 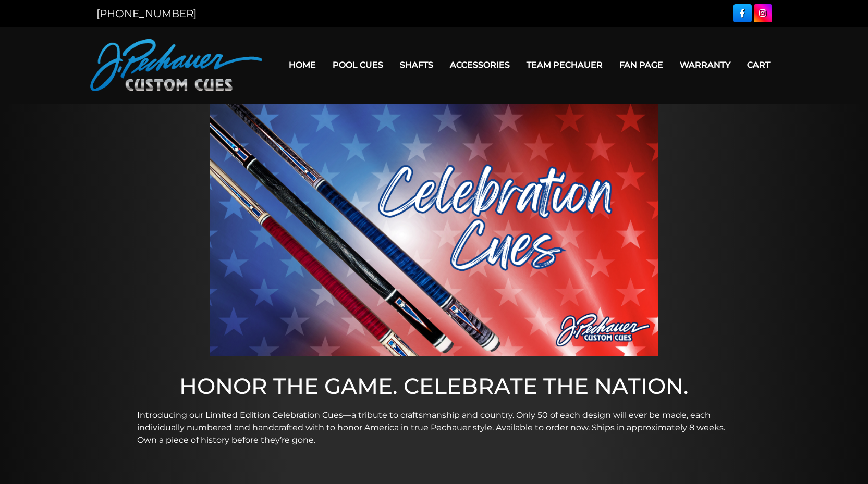 I want to click on a: Pool Cues, so click(x=358, y=65).